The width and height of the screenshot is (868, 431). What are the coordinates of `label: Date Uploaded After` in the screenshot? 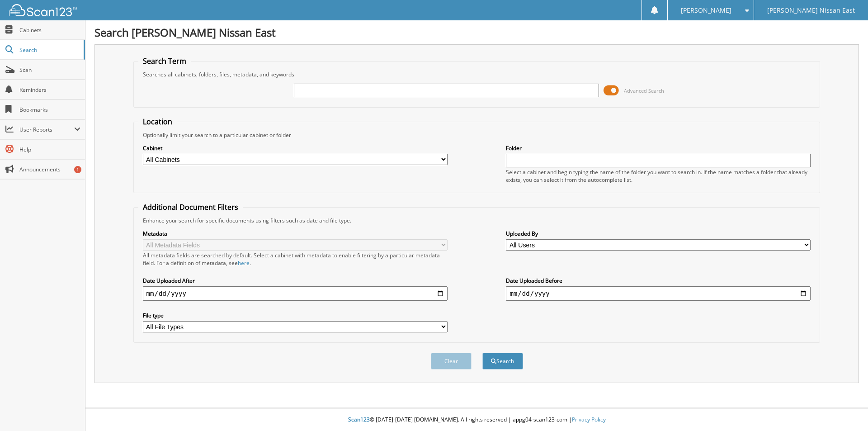 It's located at (295, 281).